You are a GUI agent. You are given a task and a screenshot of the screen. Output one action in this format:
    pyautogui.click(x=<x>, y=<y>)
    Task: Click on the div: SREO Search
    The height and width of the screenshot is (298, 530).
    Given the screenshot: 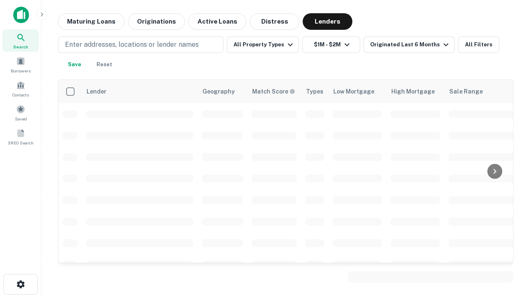 What is the action you would take?
    pyautogui.click(x=21, y=137)
    